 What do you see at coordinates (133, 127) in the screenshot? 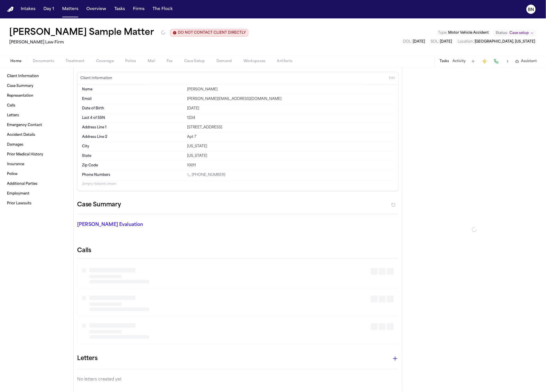
I see `dt: Address Line 1` at bounding box center [133, 127].